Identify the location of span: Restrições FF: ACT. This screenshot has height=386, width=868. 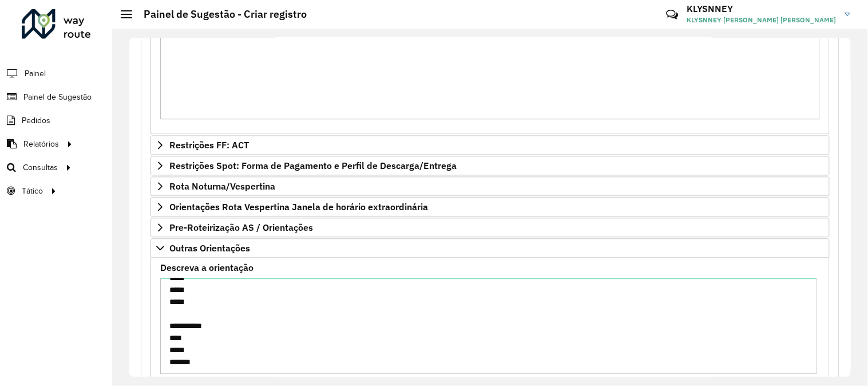
(209, 145).